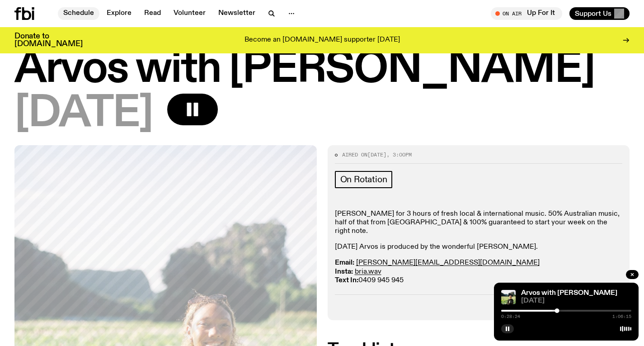 The image size is (644, 346). What do you see at coordinates (355, 154) in the screenshot?
I see `span: Aired on` at bounding box center [355, 154].